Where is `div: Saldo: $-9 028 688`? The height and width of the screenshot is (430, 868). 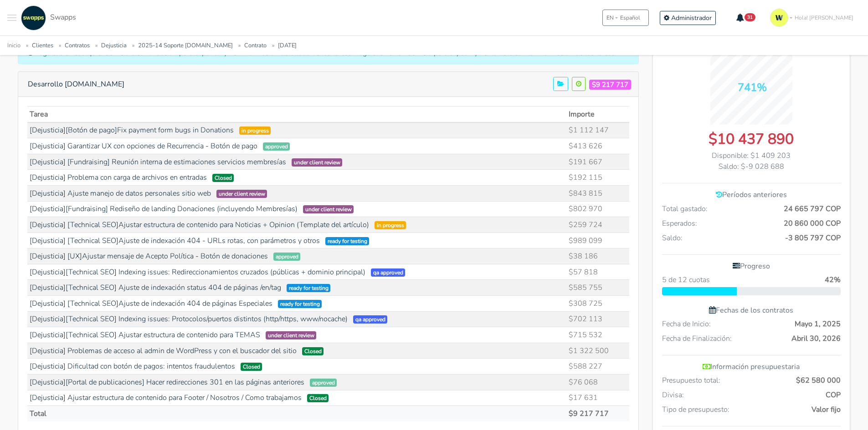
div: Saldo: $-9 028 688 is located at coordinates (752, 166).